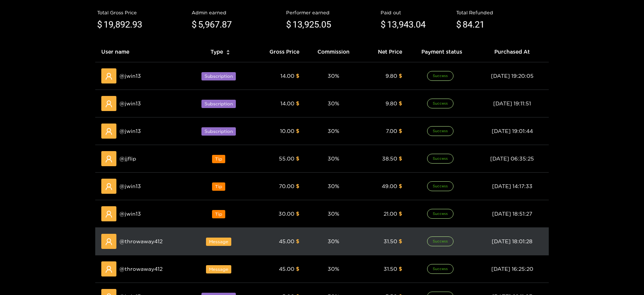 This screenshot has height=295, width=644. I want to click on th: Net Price, so click(385, 52).